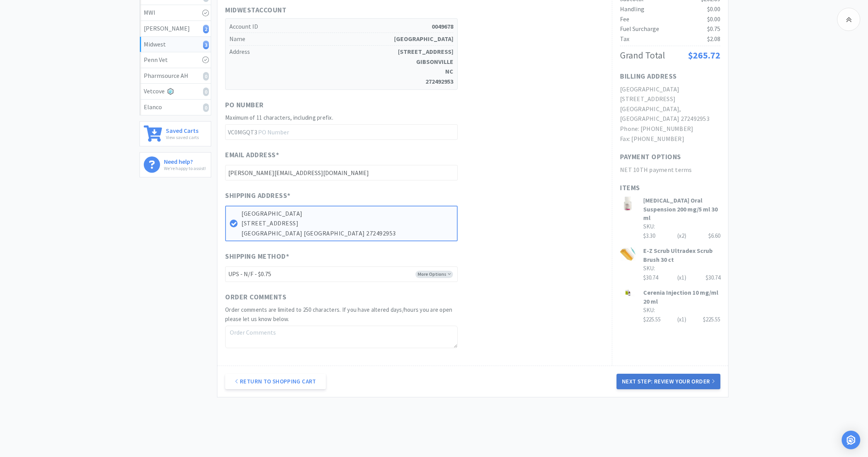 This screenshot has width=868, height=457. Describe the element at coordinates (628, 254) in the screenshot. I see `img: 316abbea840c41c6acf01ffa139ab511_166308.jpeg` at that location.